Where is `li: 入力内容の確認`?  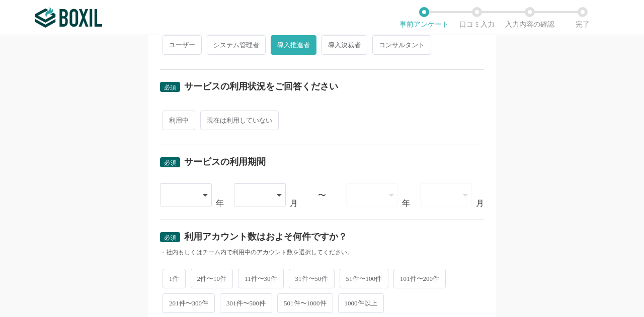 li: 入力内容の確認 is located at coordinates (529, 18).